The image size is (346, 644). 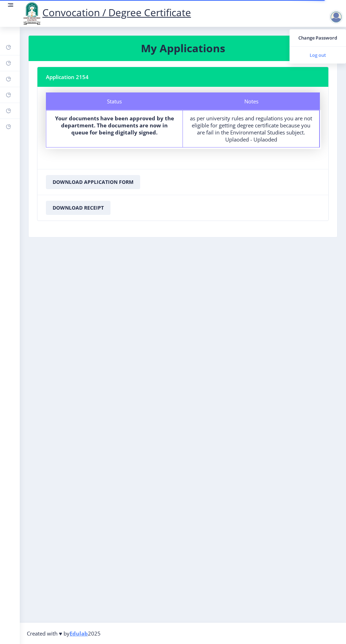 I want to click on div: Status, so click(x=114, y=102).